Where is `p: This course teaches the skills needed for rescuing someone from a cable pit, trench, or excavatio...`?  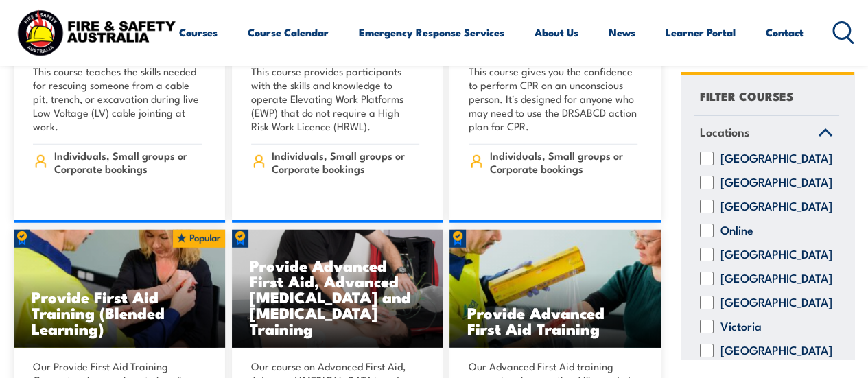
p: This course teaches the skills needed for rescuing someone from a cable pit, trench, or excavatio... is located at coordinates (117, 98).